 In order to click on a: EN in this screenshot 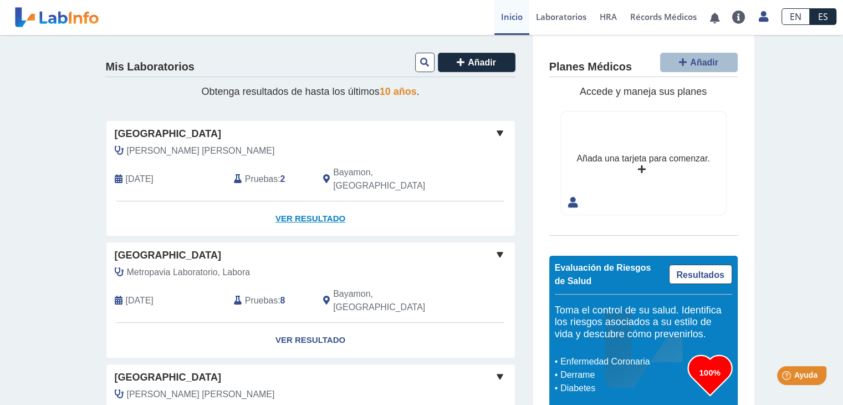, I will do `click(796, 17)`.